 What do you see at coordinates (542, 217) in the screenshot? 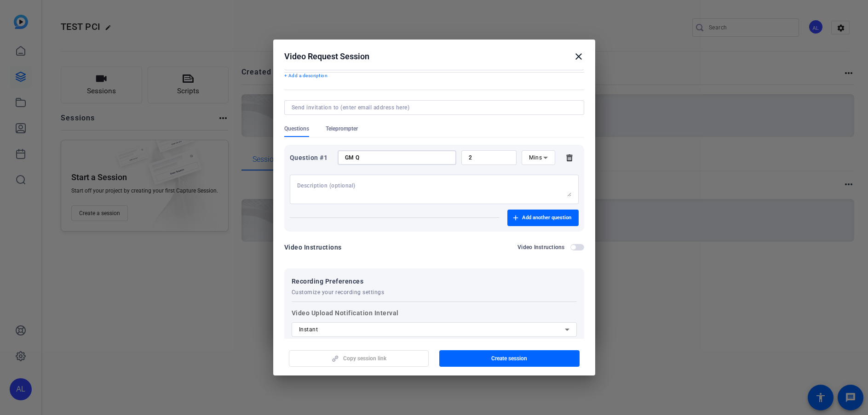
I see `button: Add another question` at bounding box center [542, 217].